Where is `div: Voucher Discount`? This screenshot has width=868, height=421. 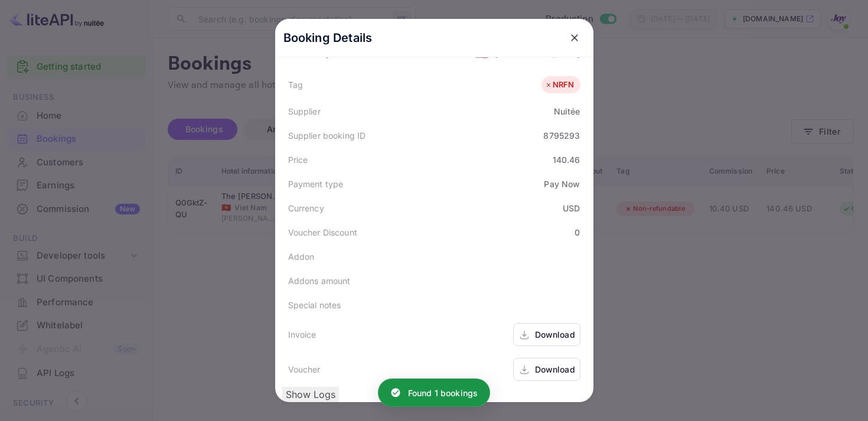 div: Voucher Discount is located at coordinates (322, 232).